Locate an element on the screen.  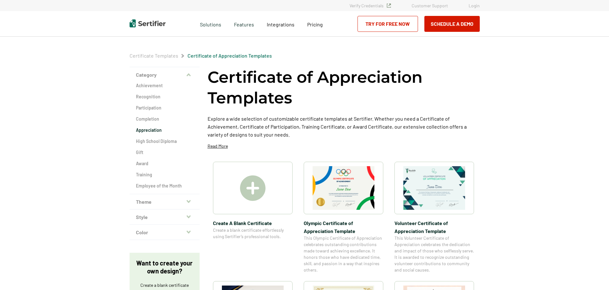
h2: Recognition is located at coordinates (165, 97).